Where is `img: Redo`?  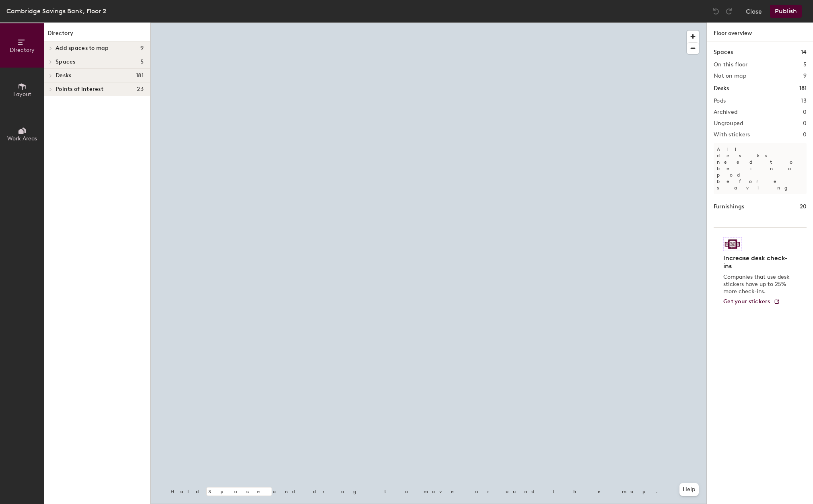 img: Redo is located at coordinates (729, 11).